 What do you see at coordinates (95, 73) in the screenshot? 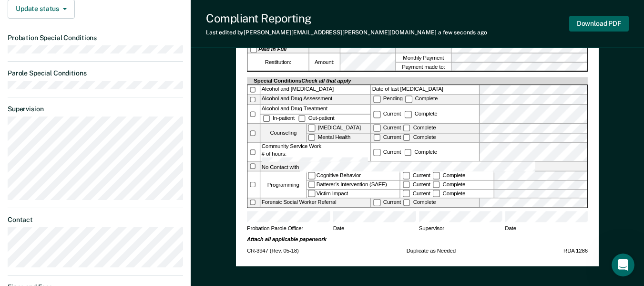
I see `dt: Parole Special Conditions` at bounding box center [95, 73].